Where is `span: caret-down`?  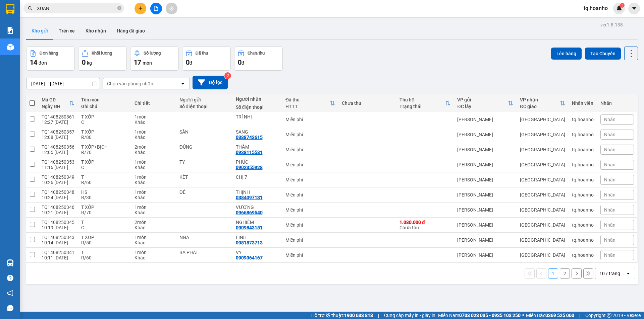
span: caret-down is located at coordinates (634, 8).